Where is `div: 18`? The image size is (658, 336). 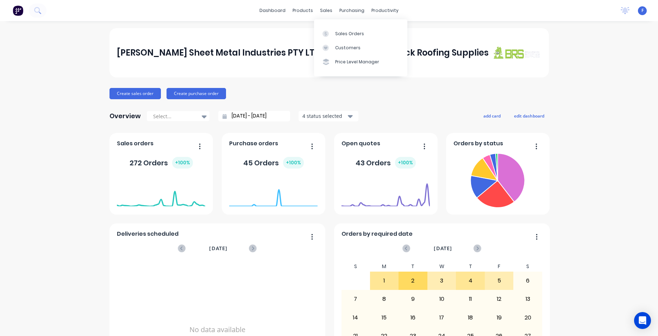 div: 18 is located at coordinates (470, 318).